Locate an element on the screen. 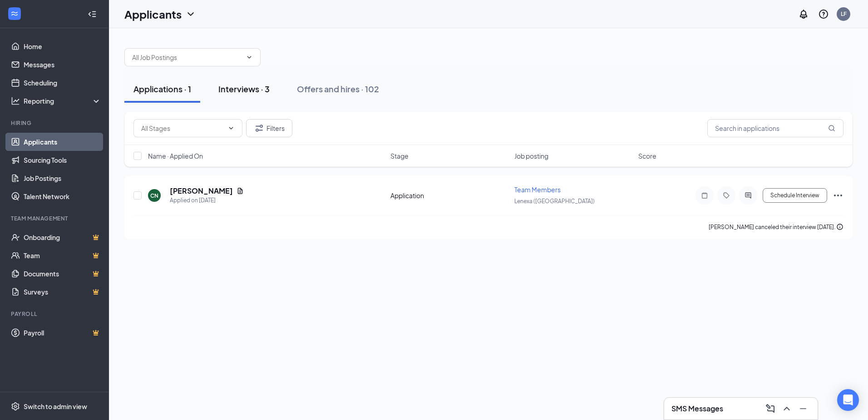 The image size is (868, 420). svg: Analysis is located at coordinates (16, 101).